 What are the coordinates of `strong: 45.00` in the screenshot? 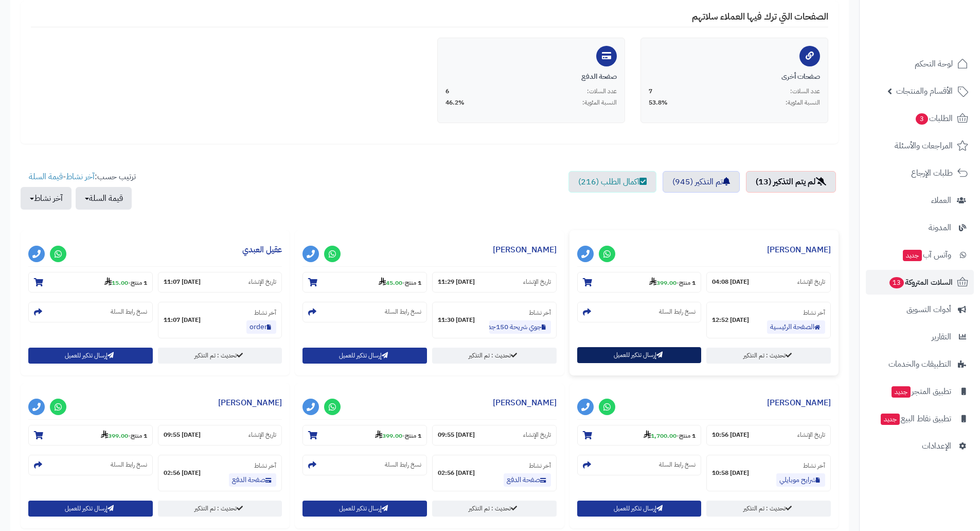 It's located at (390, 282).